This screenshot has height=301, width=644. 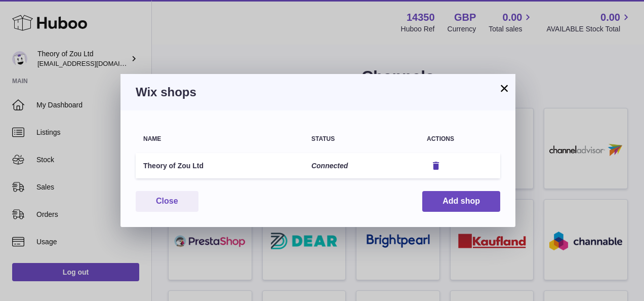 What do you see at coordinates (460, 139) in the screenshot?
I see `div: Actions` at bounding box center [460, 139].